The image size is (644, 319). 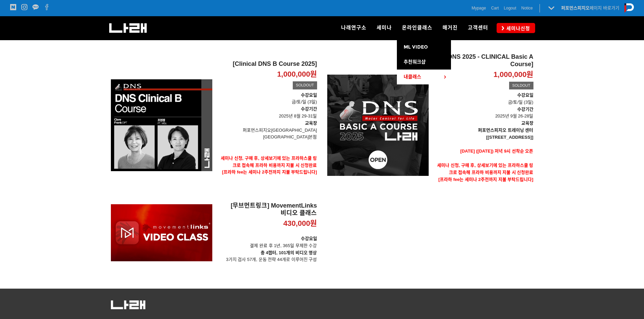 What do you see at coordinates (510, 8) in the screenshot?
I see `span: Logout` at bounding box center [510, 8].